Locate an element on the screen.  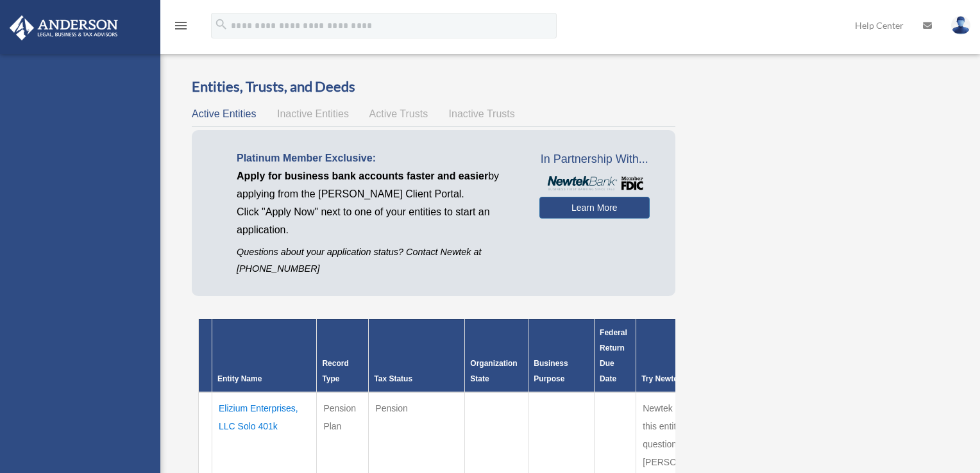
th: Organization State is located at coordinates (496, 356).